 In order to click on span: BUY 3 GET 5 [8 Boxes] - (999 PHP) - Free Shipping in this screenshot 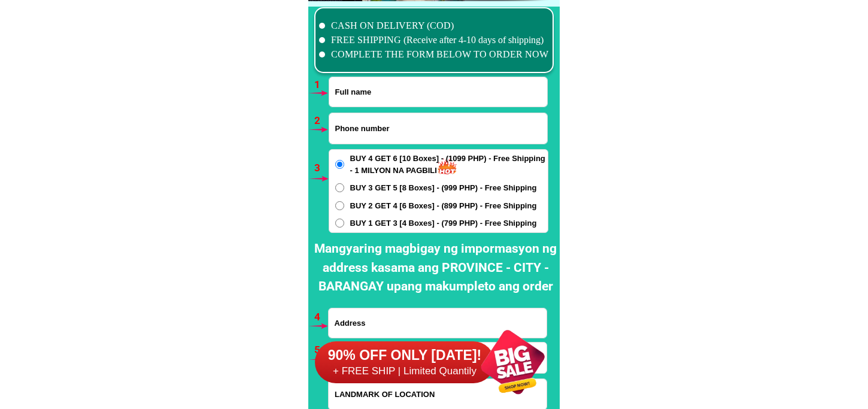, I will do `click(444, 188)`.